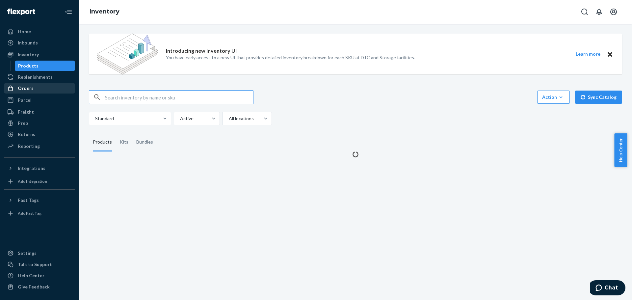 Image resolution: width=632 pixels, height=300 pixels. Describe the element at coordinates (27, 253) in the screenshot. I see `div: Settings` at that location.